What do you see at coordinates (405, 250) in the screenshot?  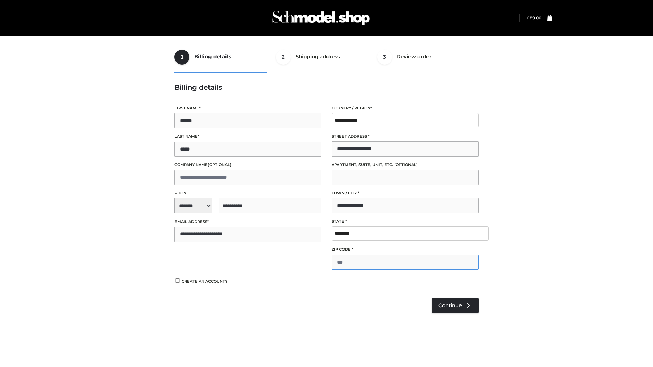 I see `label: ZIP Code` at bounding box center [405, 250].